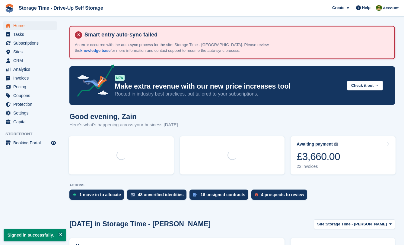  I want to click on img: Zain Sarwar, so click(379, 8).